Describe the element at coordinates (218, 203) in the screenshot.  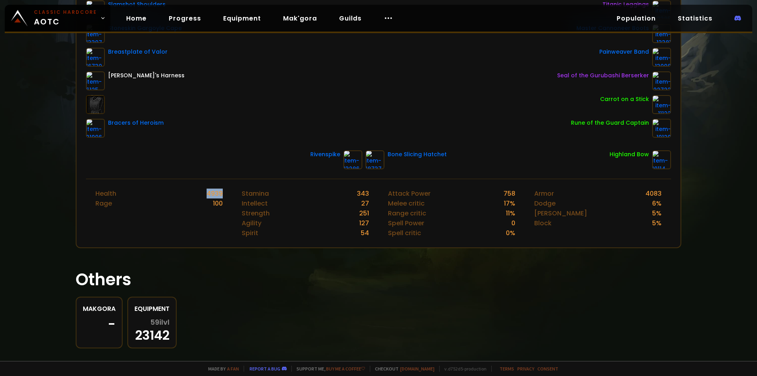
I see `div: 100` at that location.